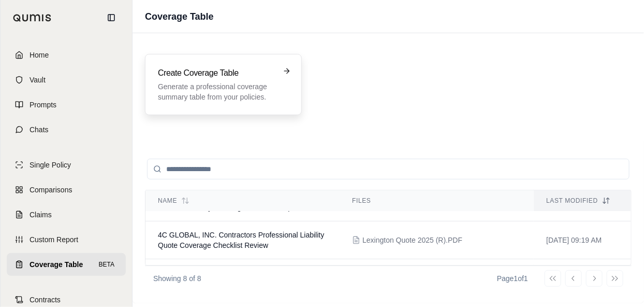 Image resolution: width=644 pixels, height=307 pixels. Describe the element at coordinates (54, 239) in the screenshot. I see `span: Custom Report` at that location.